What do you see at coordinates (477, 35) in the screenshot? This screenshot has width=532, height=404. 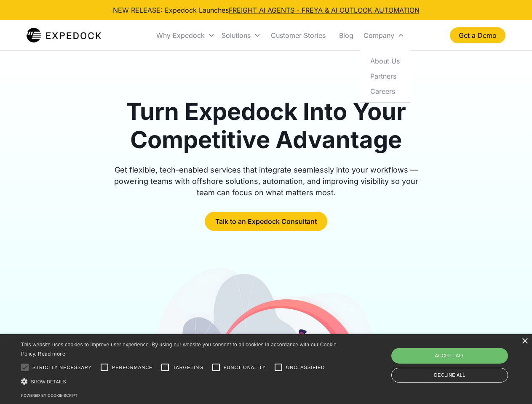 I see `a: Get a Demo` at bounding box center [477, 35].